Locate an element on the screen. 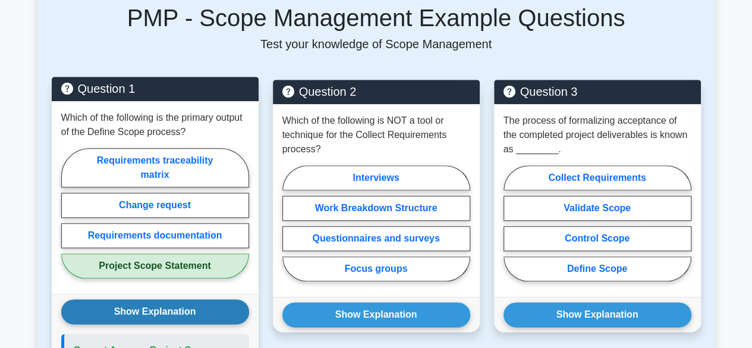 Image resolution: width=752 pixels, height=348 pixels. label: Define Scope is located at coordinates (597, 269).